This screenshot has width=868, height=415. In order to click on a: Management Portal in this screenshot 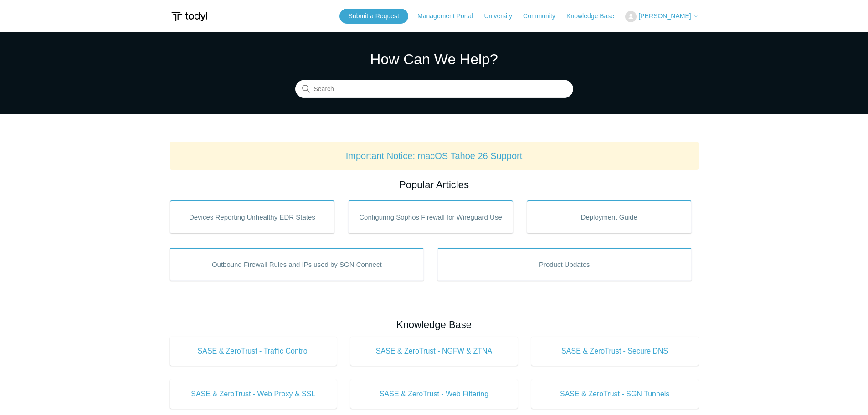, I will do `click(450, 16)`.